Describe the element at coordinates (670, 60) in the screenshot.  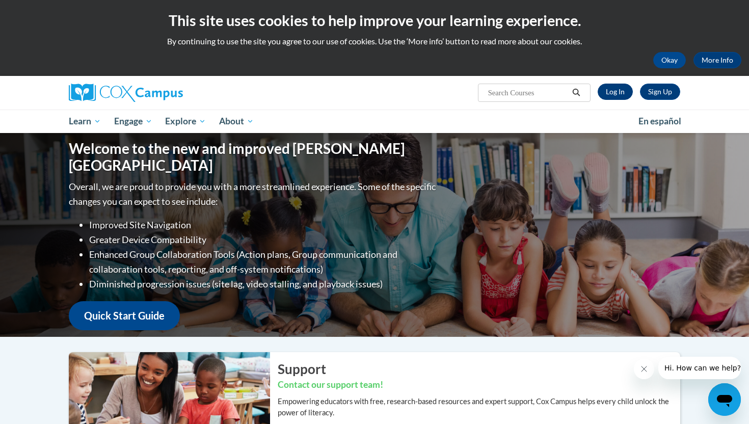
I see `button: Okay` at that location.